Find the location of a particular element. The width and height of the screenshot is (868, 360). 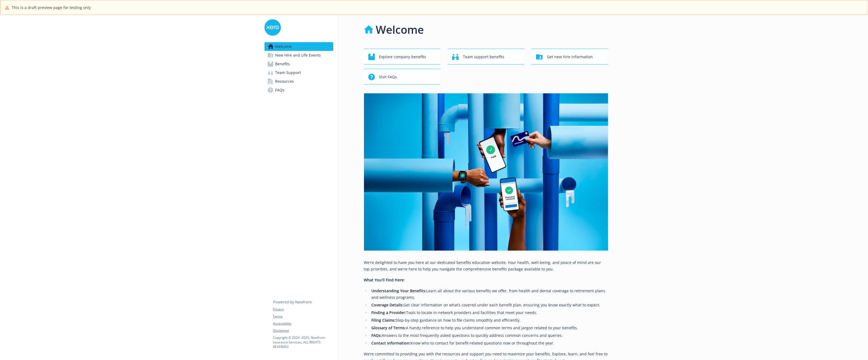

li: A handy reference to help you understand common terms and jargon related to your benefits. is located at coordinates (489, 328).